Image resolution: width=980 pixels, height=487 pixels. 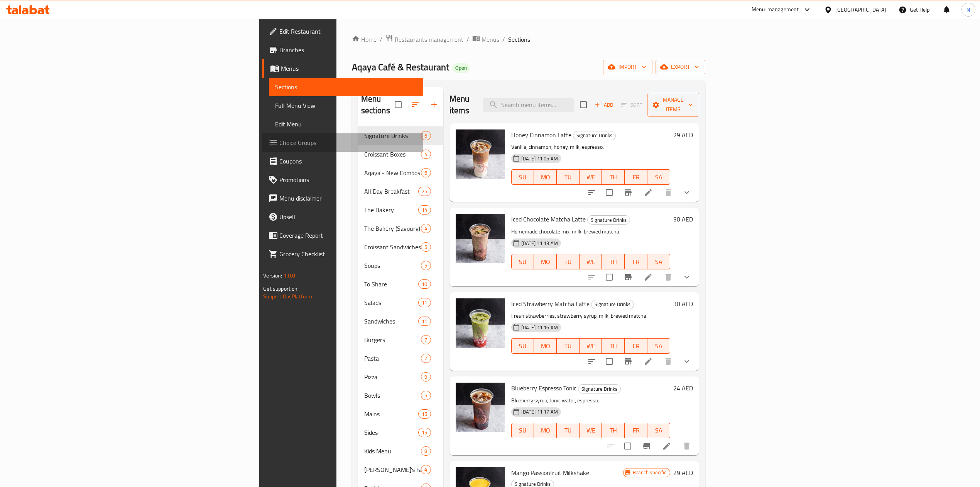 What do you see at coordinates (400, 395) in the screenshot?
I see `div: Bowls5` at bounding box center [400, 395].